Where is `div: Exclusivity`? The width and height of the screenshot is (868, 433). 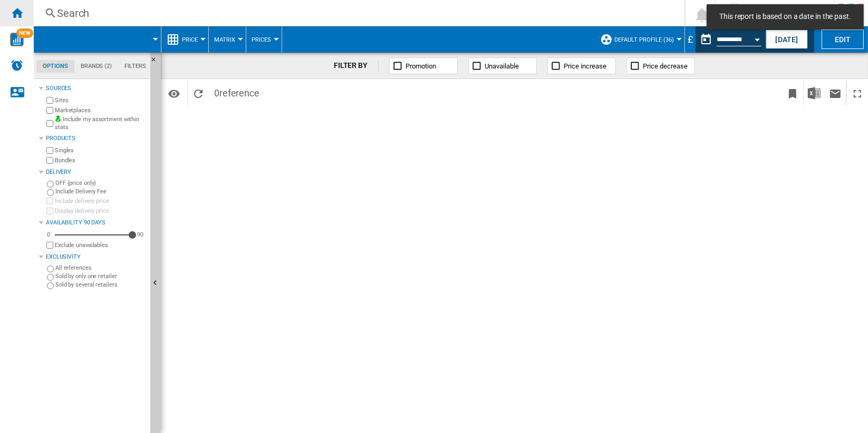
div: Exclusivity is located at coordinates (96, 257).